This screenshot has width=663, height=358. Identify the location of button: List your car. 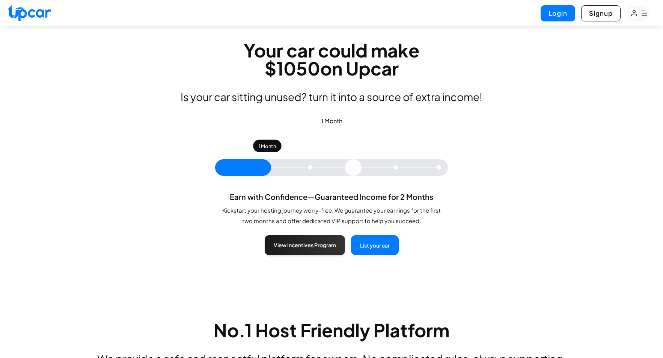
(375, 245).